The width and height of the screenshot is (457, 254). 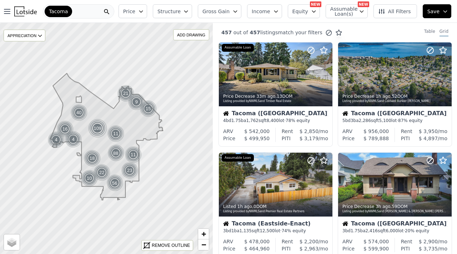 I want to click on div: 16, so click(x=65, y=129).